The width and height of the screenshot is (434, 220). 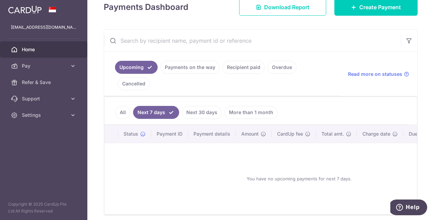 I want to click on a: Read more on statuses, so click(x=379, y=74).